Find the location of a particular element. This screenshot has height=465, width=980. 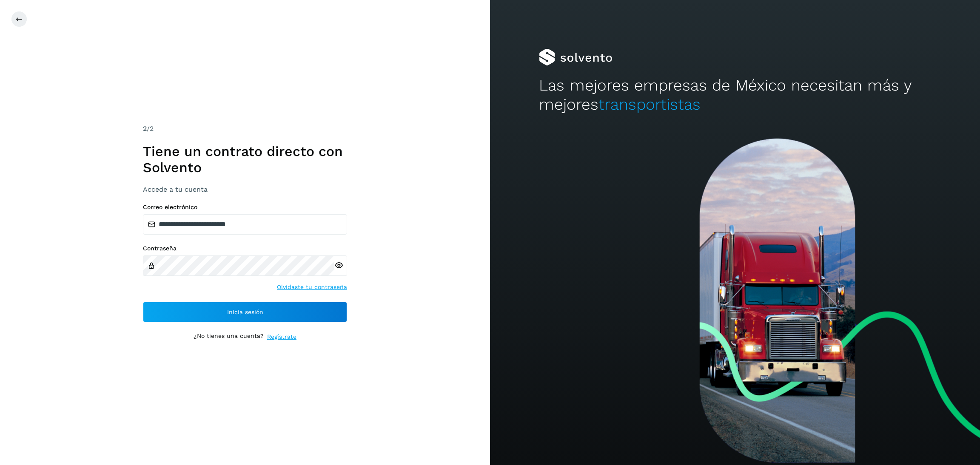

label: Contraseña is located at coordinates (245, 248).